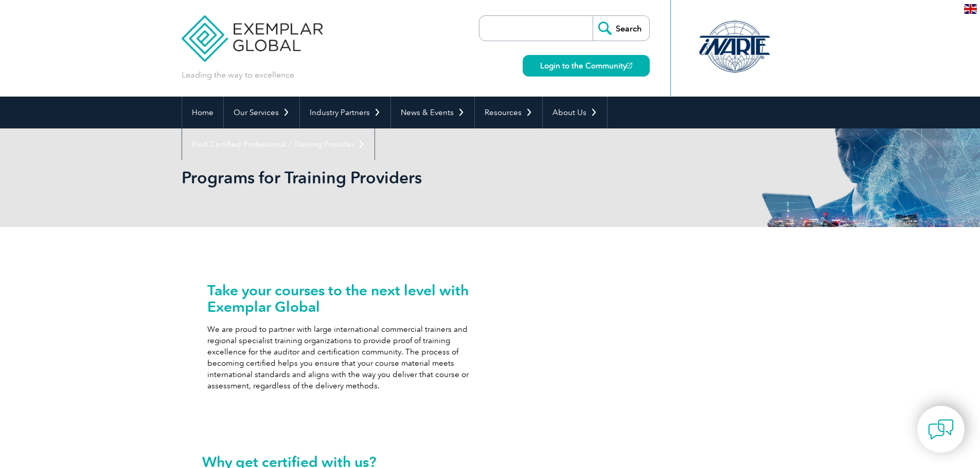  I want to click on a: Our Services, so click(262, 112).